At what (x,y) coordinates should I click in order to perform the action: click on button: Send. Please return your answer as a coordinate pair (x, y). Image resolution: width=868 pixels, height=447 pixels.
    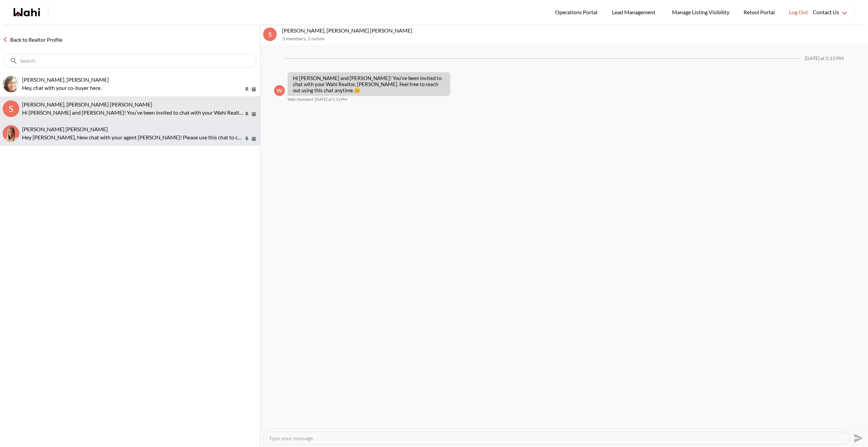
    Looking at the image, I should click on (857, 438).